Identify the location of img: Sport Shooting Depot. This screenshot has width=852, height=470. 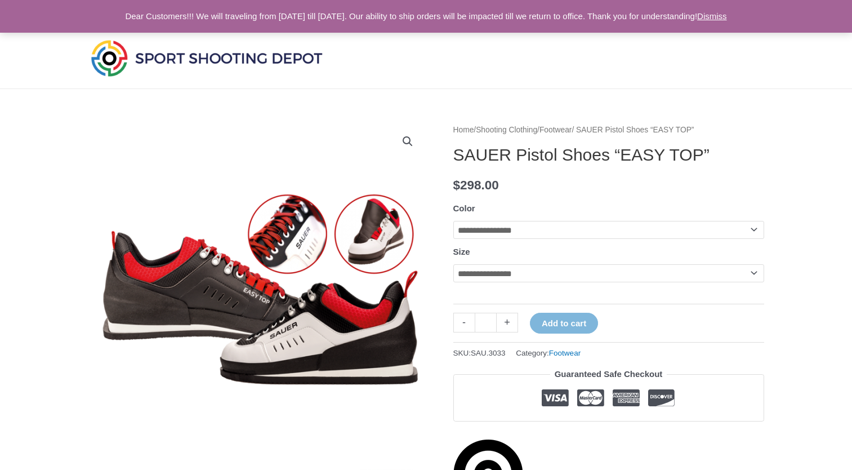
(207, 58).